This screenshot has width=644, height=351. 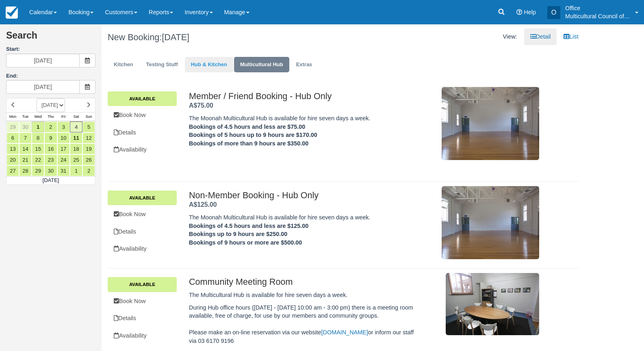 I want to click on th: Sat, so click(x=76, y=117).